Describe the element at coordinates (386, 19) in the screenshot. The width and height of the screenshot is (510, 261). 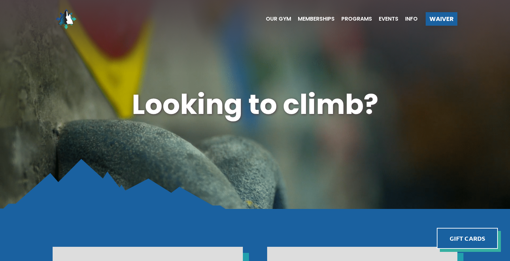
I see `a: Events` at that location.